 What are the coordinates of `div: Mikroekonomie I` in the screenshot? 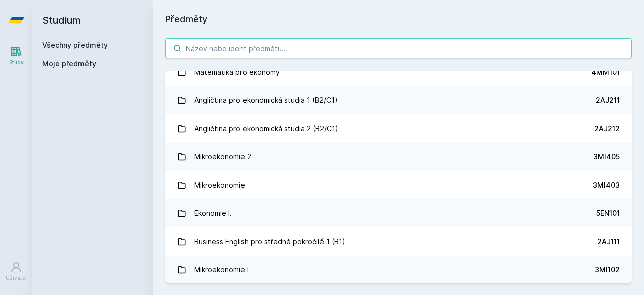 It's located at (222, 269).